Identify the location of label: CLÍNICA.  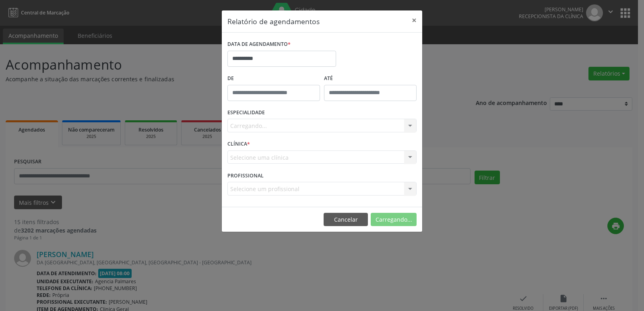
(239, 144).